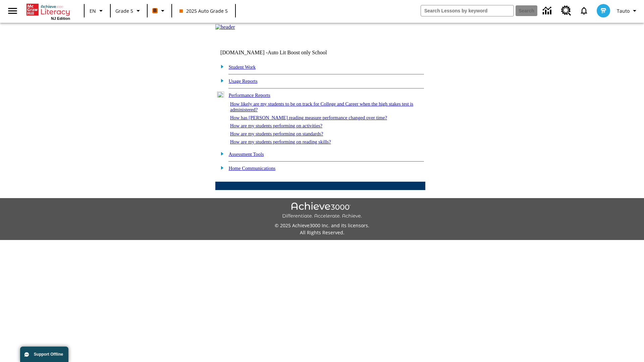 The width and height of the screenshot is (644, 362). Describe the element at coordinates (277, 134) in the screenshot. I see `a: How are my students performing on standards?` at that location.